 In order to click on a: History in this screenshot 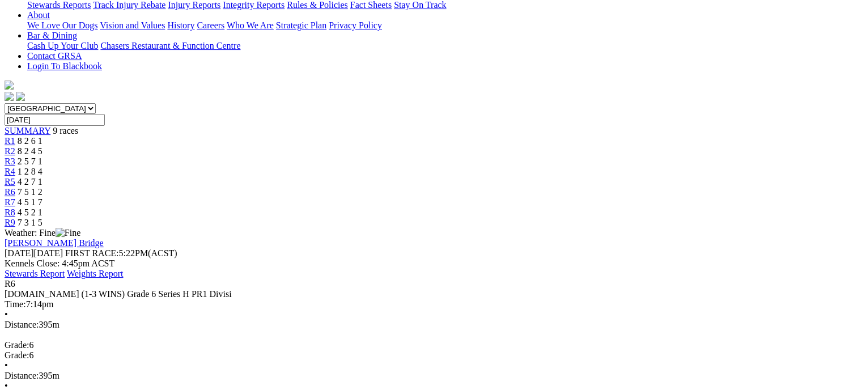, I will do `click(181, 25)`.